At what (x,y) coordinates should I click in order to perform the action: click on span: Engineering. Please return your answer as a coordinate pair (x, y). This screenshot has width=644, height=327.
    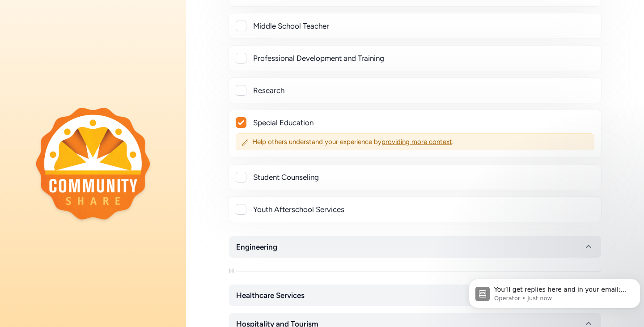
    Looking at the image, I should click on (257, 246).